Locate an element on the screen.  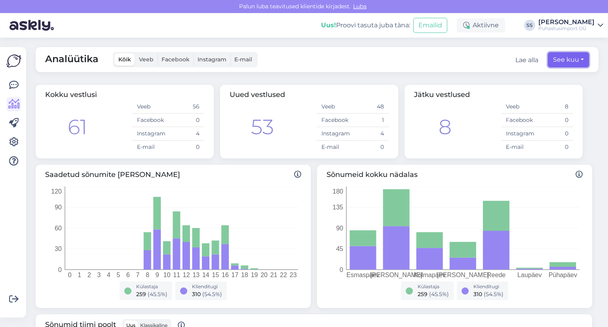
tspan: Esmaspäev is located at coordinates (363, 275).